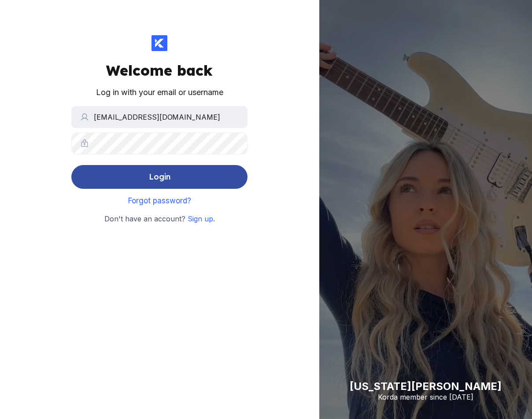 The image size is (532, 419). Describe the element at coordinates (159, 117) in the screenshot. I see `input: Email or username` at that location.